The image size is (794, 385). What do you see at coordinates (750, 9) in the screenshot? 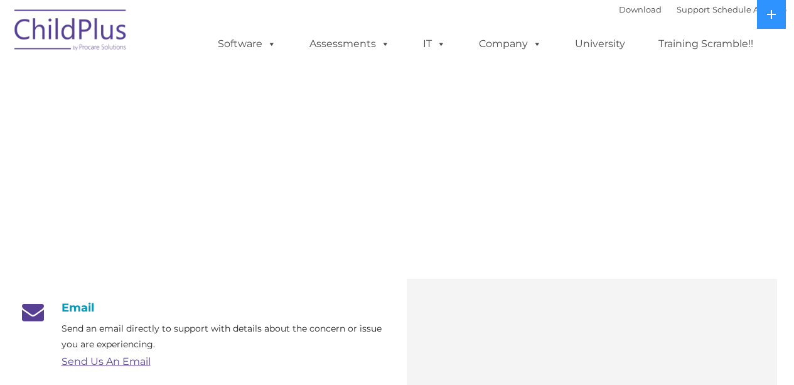
I see `a: Schedule A Demo` at bounding box center [750, 9].